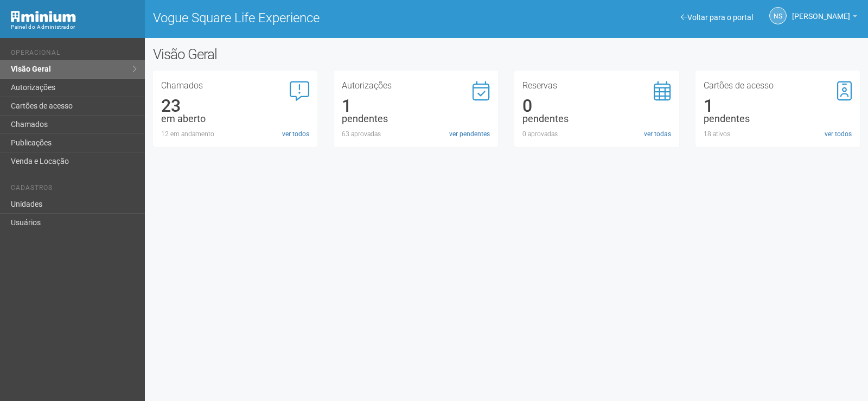 The image size is (868, 401). I want to click on a: ver pendentes, so click(470, 134).